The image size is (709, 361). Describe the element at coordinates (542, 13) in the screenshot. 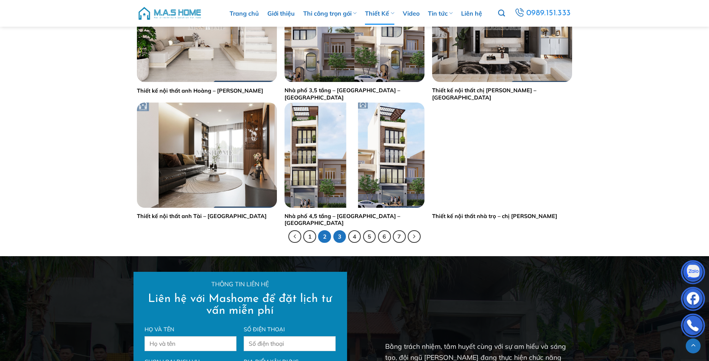

I see `a: 0989.151.333` at that location.